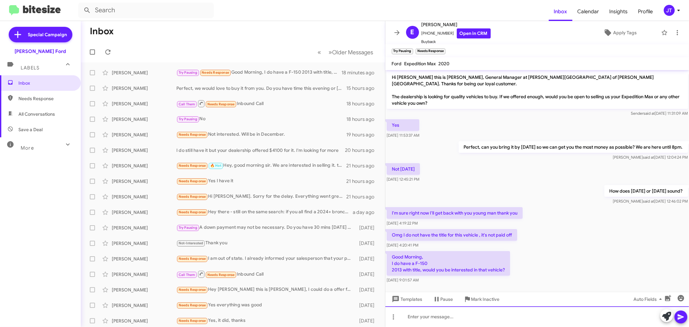 Image resolution: width=689 pixels, height=327 pixels. Describe the element at coordinates (482, 299) in the screenshot. I see `button: Mark Inactive` at that location.